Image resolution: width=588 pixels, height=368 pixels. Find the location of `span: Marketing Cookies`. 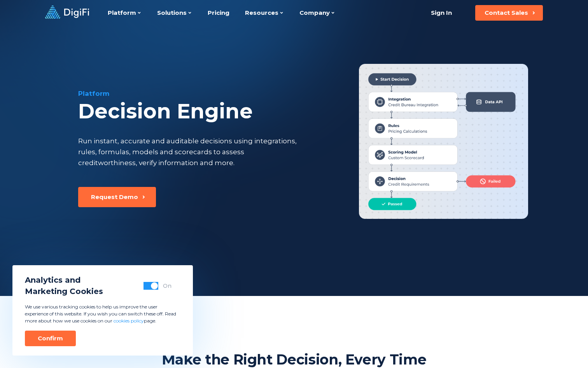

span: Marketing Cookies is located at coordinates (64, 291).